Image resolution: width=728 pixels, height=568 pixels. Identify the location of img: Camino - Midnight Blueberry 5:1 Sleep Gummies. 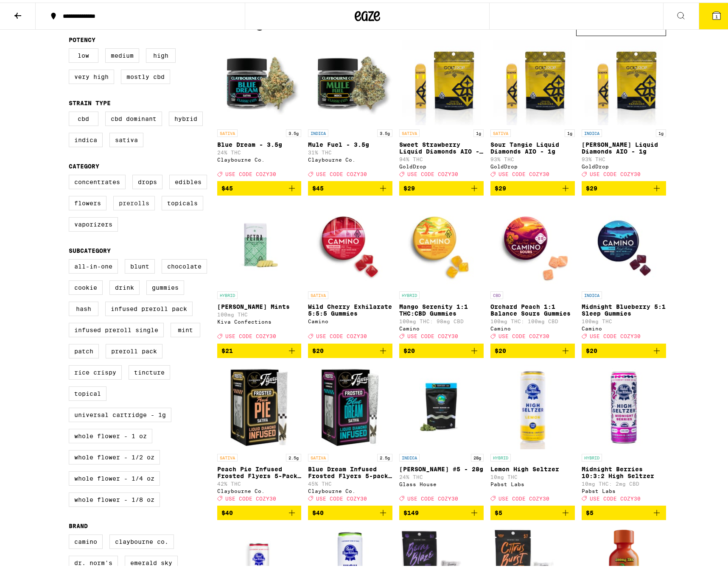
(624, 242).